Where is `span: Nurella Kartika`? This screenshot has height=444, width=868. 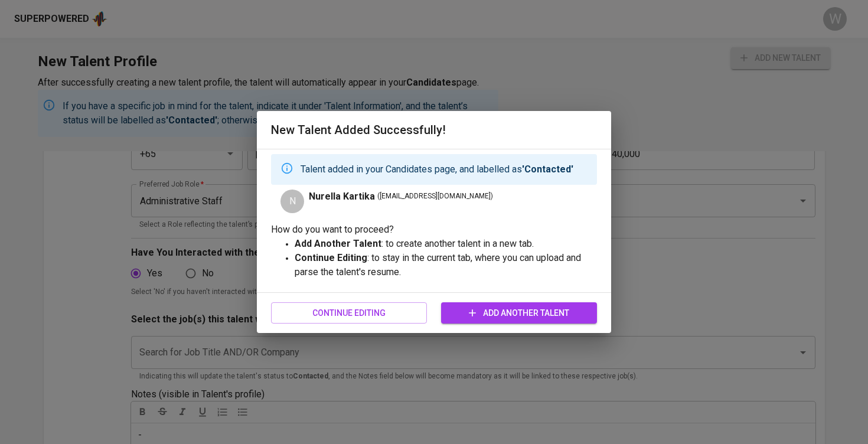 span: Nurella Kartika is located at coordinates (342, 196).